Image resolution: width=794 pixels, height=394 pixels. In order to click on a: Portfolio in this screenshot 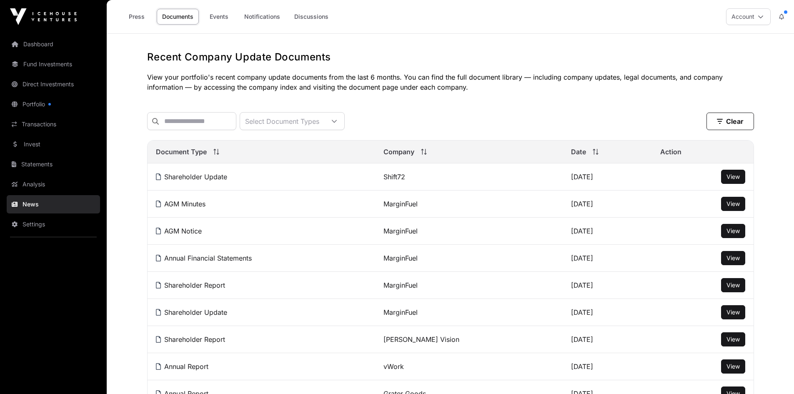, I will do `click(53, 104)`.